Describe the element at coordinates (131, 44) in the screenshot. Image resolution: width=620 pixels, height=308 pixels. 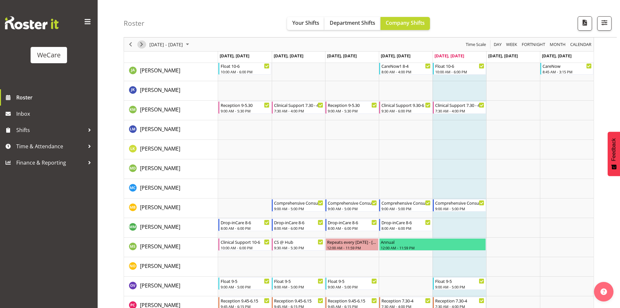
I see `button: Previous` at that location.